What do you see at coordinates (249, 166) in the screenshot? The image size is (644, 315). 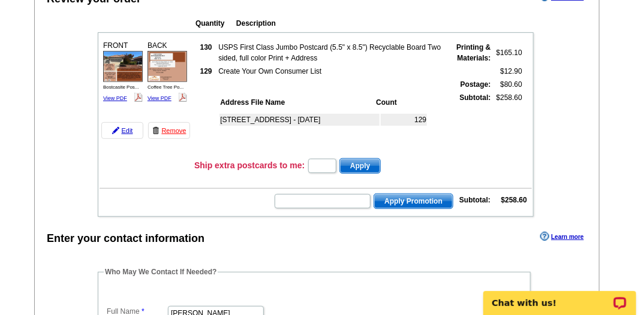 I see `h3: Ship extra postcards to me:` at bounding box center [249, 166].